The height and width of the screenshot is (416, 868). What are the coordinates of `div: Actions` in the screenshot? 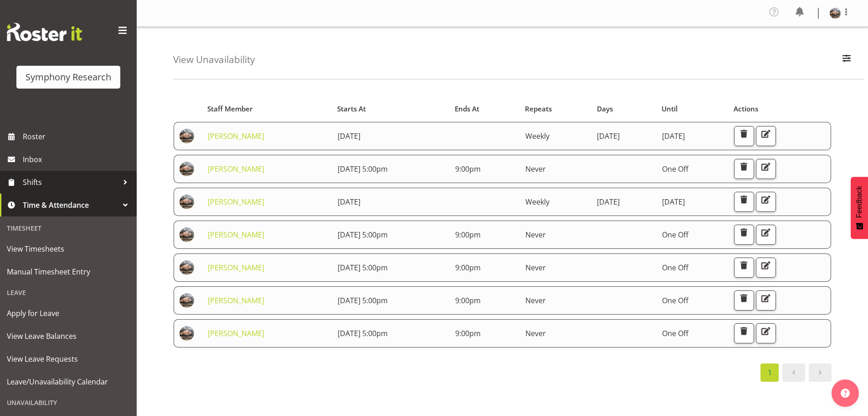 It's located at (780, 108).